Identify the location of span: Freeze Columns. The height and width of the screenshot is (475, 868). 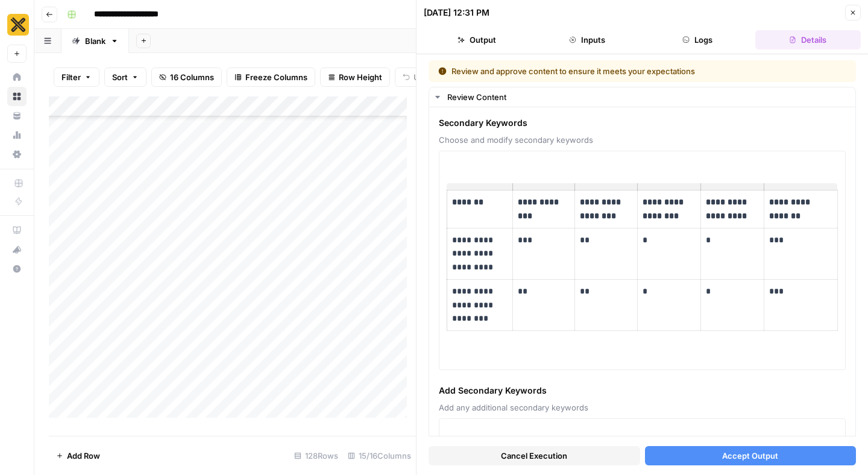
(276, 77).